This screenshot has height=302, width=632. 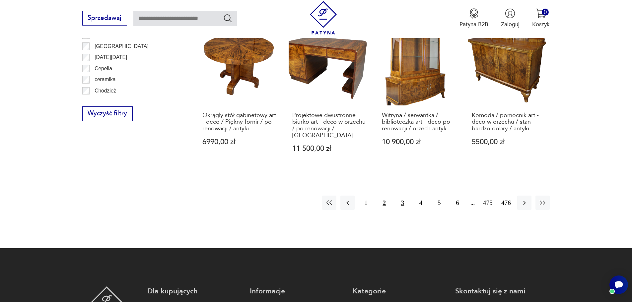 What do you see at coordinates (510, 18) in the screenshot?
I see `button: Zaloguj` at bounding box center [510, 18].